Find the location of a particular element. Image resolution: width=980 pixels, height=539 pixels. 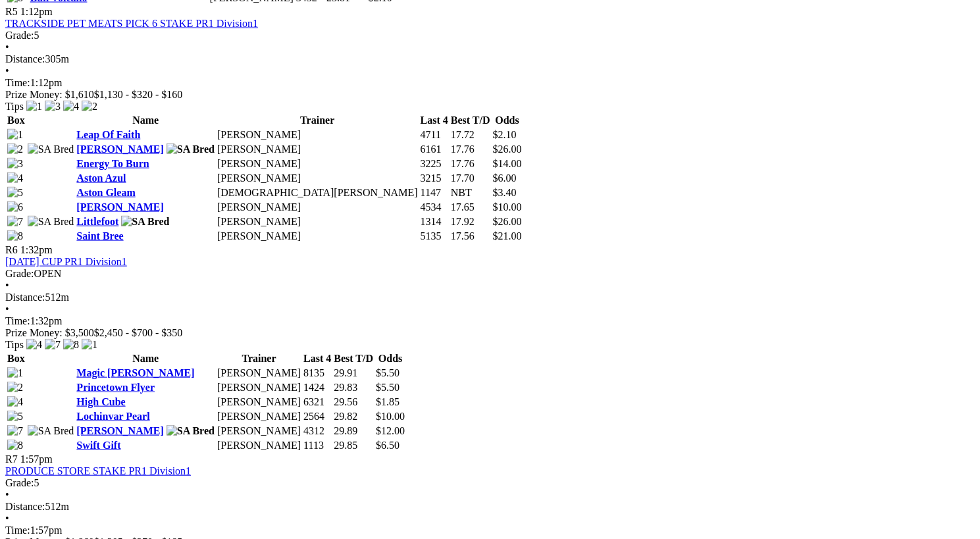

td: 6161 is located at coordinates (434, 150).